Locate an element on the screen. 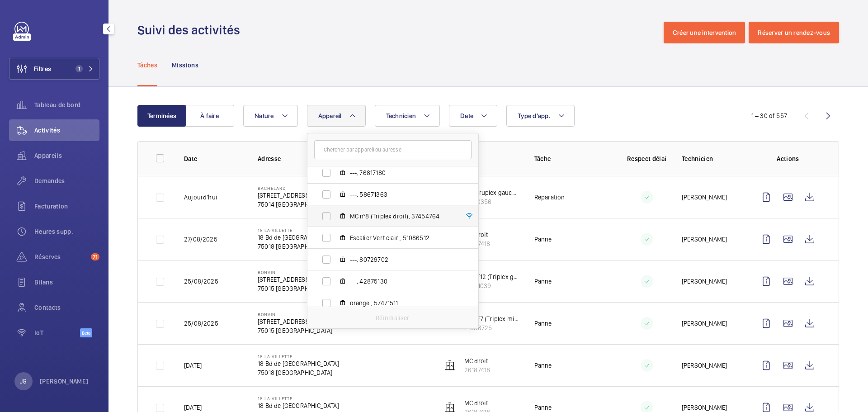 The image size is (868, 412). p: MC nº12 (Triplex gauche) is located at coordinates (491, 277).